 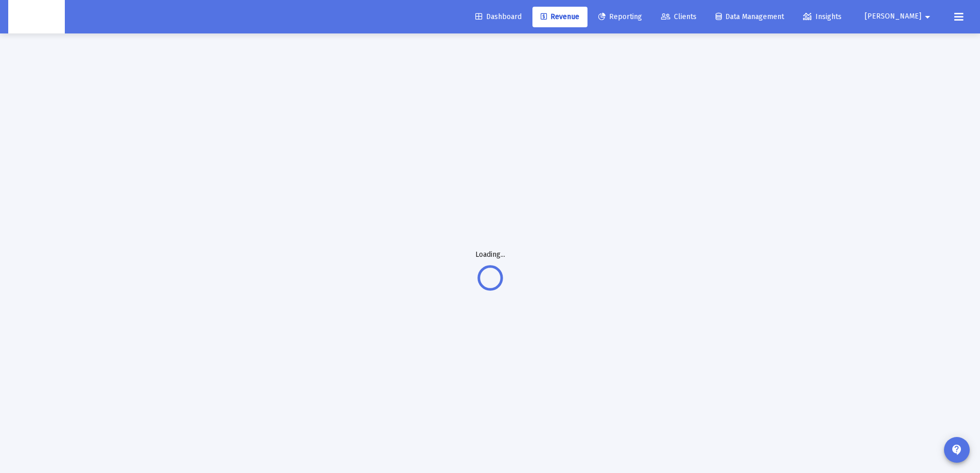 I want to click on span: Clients, so click(x=678, y=17).